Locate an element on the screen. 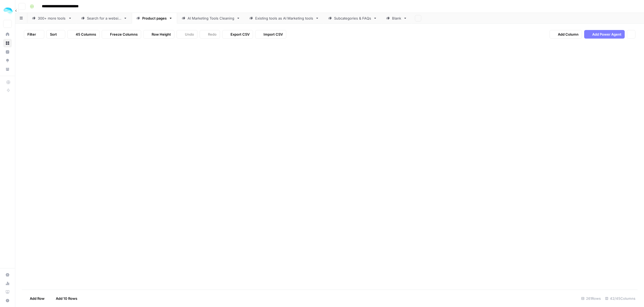 The width and height of the screenshot is (644, 307). button: Workspace: ColdiQ is located at coordinates (8, 11).